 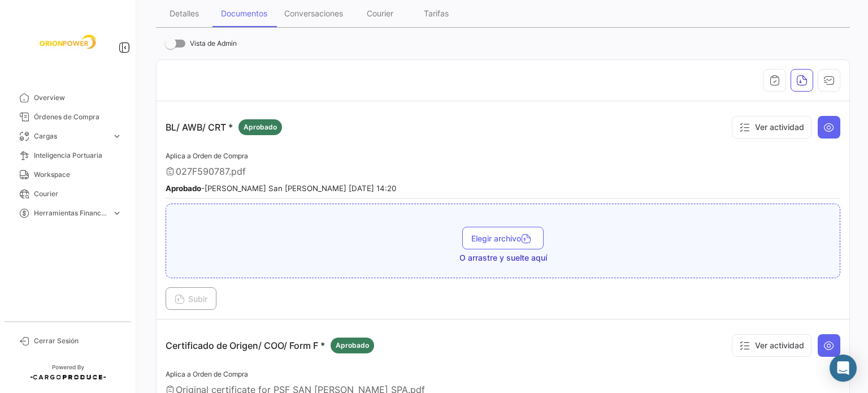 What do you see at coordinates (68, 42) in the screenshot?
I see `img: f26a05d0-2fea-4301-a0f6-b8409df5d1eb.jpeg` at bounding box center [68, 42].